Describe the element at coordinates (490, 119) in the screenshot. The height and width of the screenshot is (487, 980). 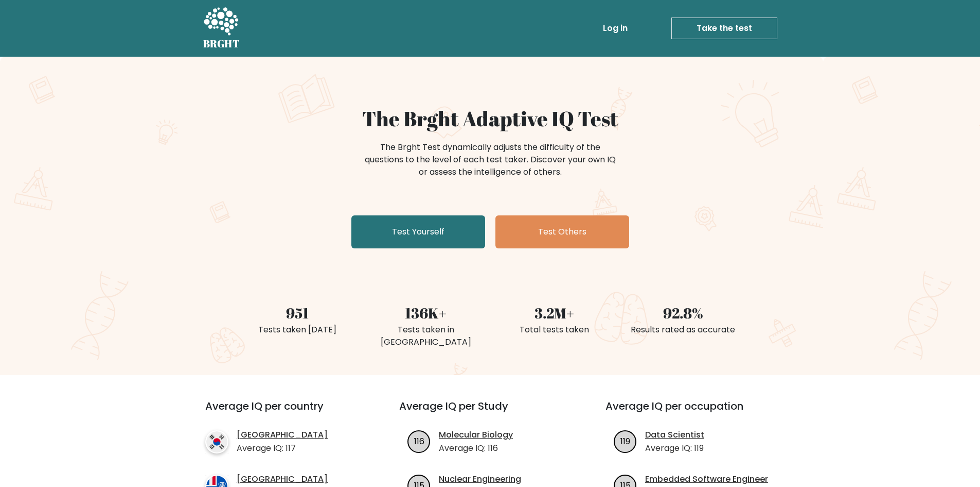
I see `h1: The Brght Adaptive IQ Test` at that location.